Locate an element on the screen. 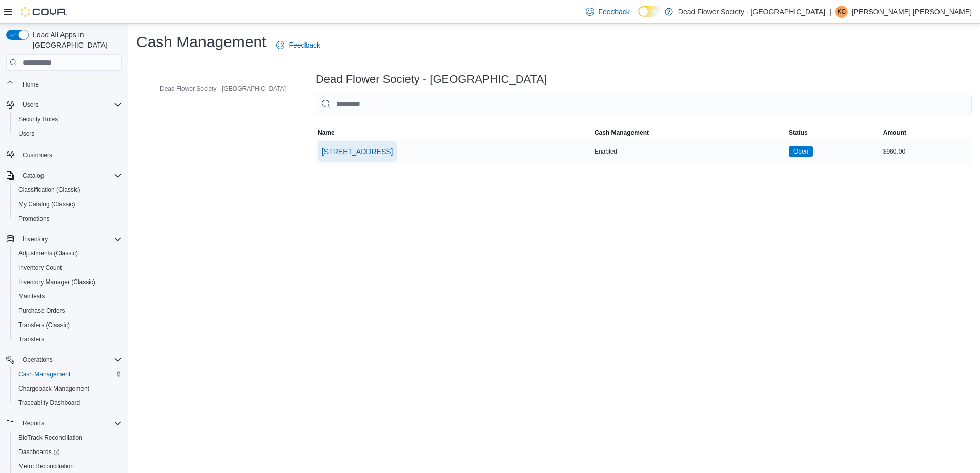  div: $960.00 is located at coordinates (927, 152).